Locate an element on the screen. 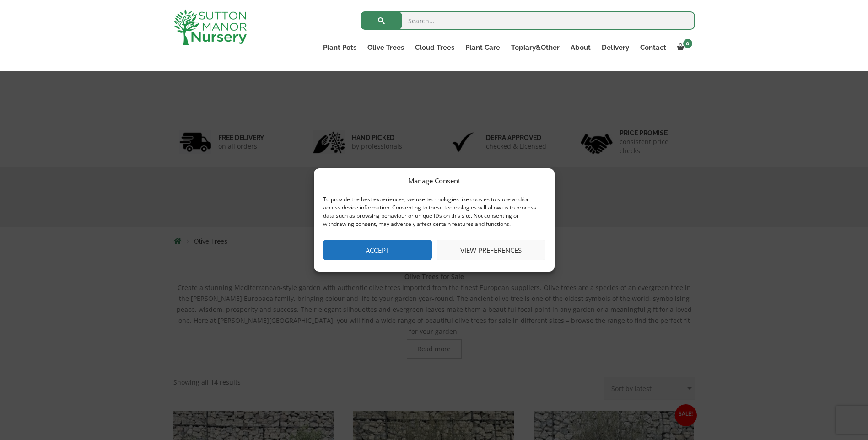 This screenshot has width=868, height=440. a: Contact is located at coordinates (653, 47).